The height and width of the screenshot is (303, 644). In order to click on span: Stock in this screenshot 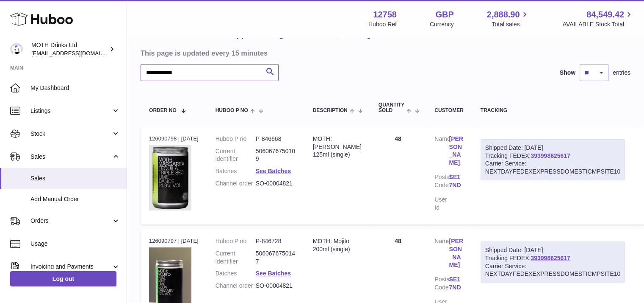, I will do `click(71, 133)`.